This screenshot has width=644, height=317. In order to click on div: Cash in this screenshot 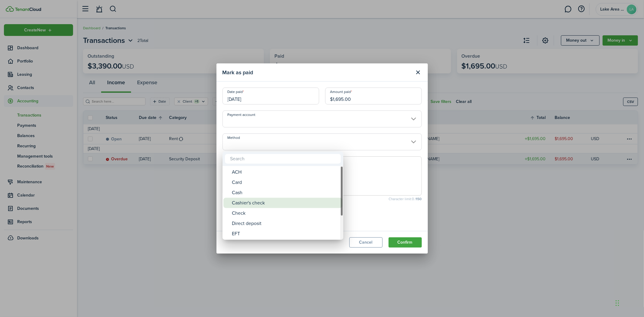, I will do `click(285, 193)`.